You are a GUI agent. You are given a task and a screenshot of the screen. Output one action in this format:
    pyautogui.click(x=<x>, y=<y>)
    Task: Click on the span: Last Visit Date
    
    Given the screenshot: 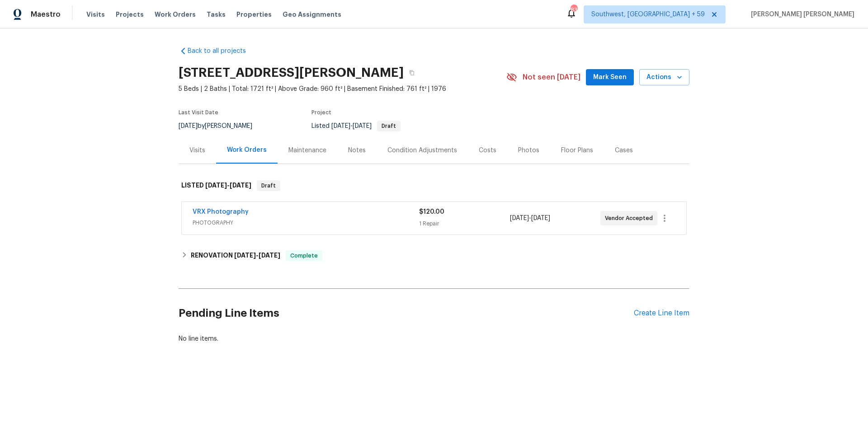 What is the action you would take?
    pyautogui.click(x=199, y=113)
    